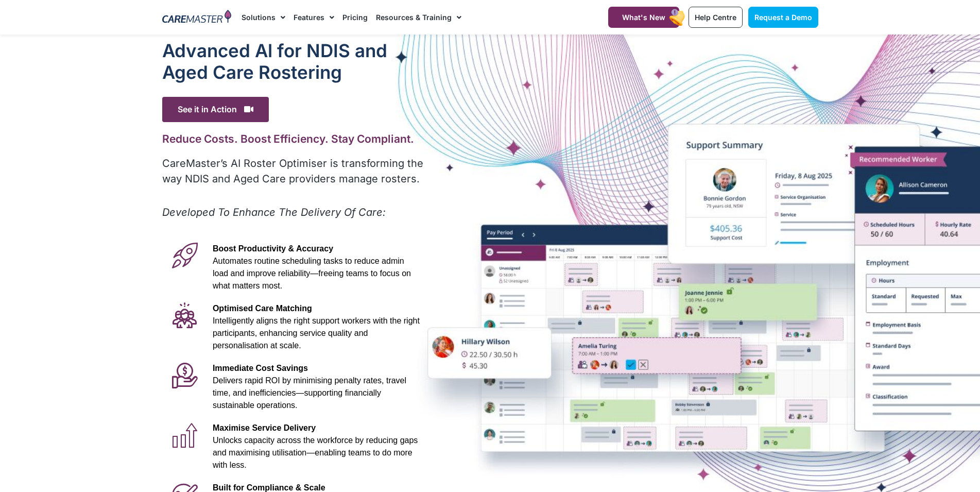  I want to click on span: Automates routine scheduling tasks to reduce admin load and improve reliability—freeing teams to ..., so click(312, 273).